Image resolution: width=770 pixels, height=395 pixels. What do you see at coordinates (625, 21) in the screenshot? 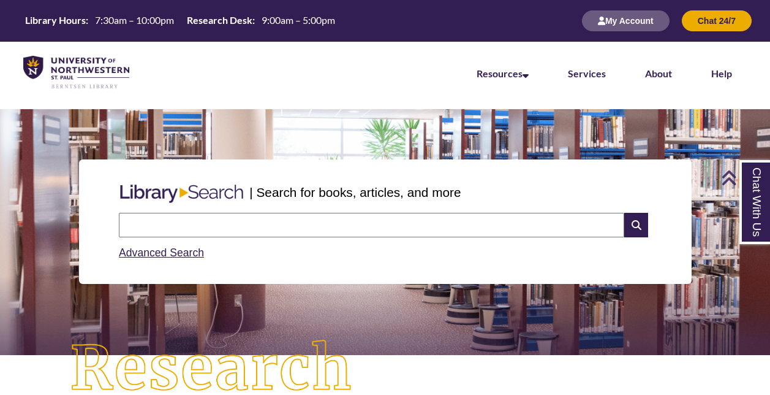
I see `button: My Account` at bounding box center [625, 21].